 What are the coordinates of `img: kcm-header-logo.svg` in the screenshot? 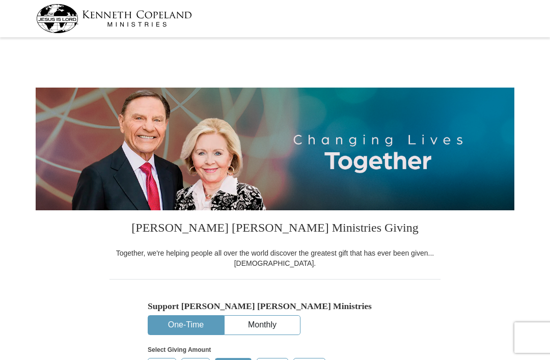 It's located at (114, 18).